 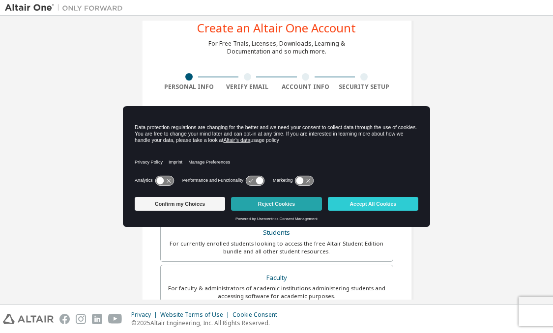 I want to click on img: altair_logo.svg, so click(x=28, y=319).